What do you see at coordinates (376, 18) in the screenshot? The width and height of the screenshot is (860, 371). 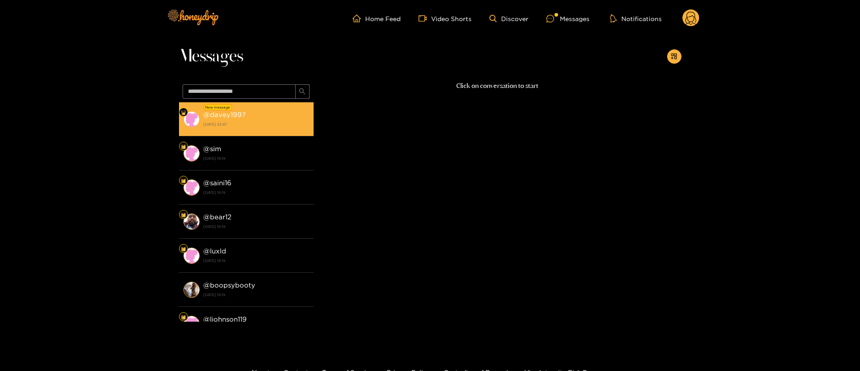 I see `a: Home Feed` at bounding box center [376, 18].